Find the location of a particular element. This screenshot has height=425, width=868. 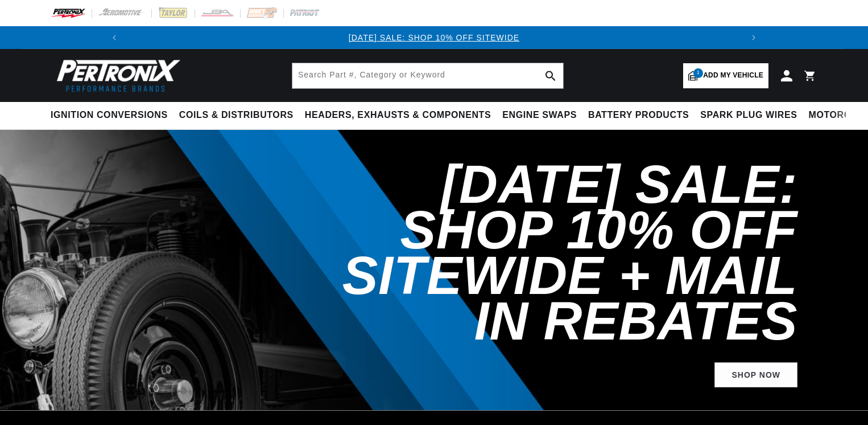

button: Translation missing: en.sections.announcements.next_announcement is located at coordinates (754, 38).